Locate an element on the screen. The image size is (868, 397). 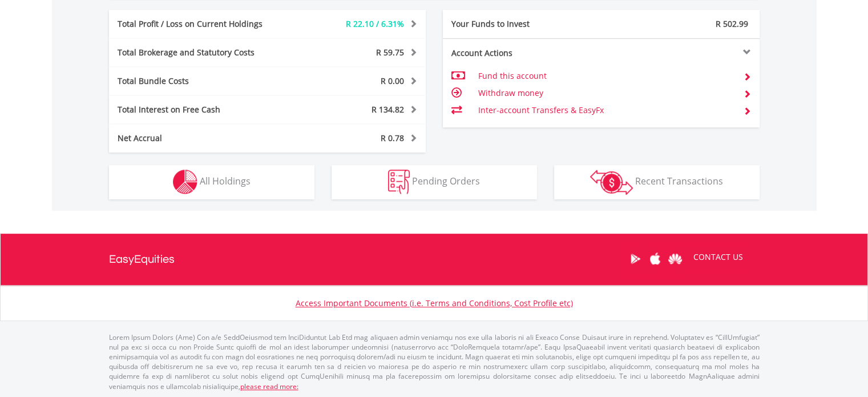
div: EasyEquities is located at coordinates (142, 259).